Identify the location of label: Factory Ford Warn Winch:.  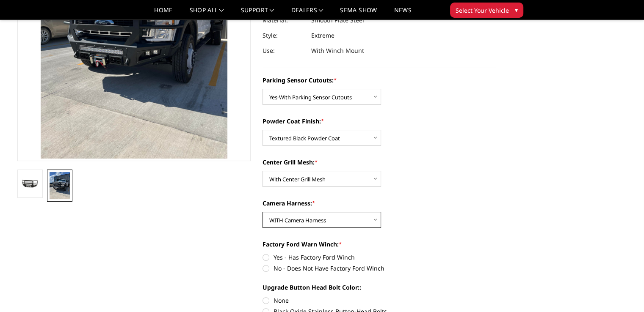
(380, 244).